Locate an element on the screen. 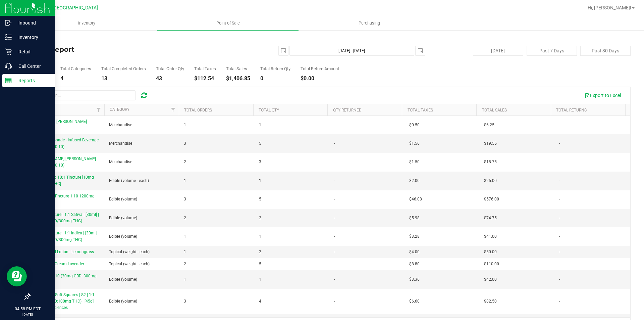  inline-svg: Call Center is located at coordinates (8, 66).